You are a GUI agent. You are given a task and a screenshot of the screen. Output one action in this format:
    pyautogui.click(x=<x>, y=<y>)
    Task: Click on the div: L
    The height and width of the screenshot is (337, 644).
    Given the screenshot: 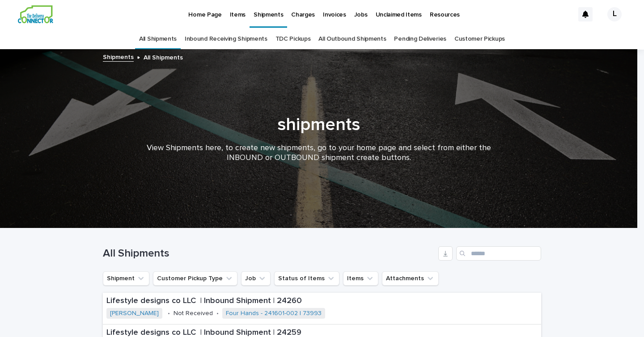 What is the action you would take?
    pyautogui.click(x=614, y=14)
    